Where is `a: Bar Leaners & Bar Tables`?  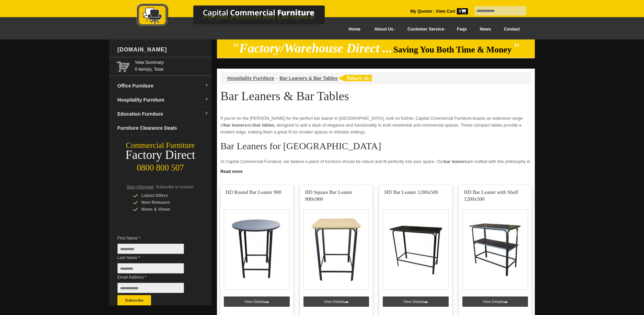
a: Bar Leaners & Bar Tables is located at coordinates (308, 78).